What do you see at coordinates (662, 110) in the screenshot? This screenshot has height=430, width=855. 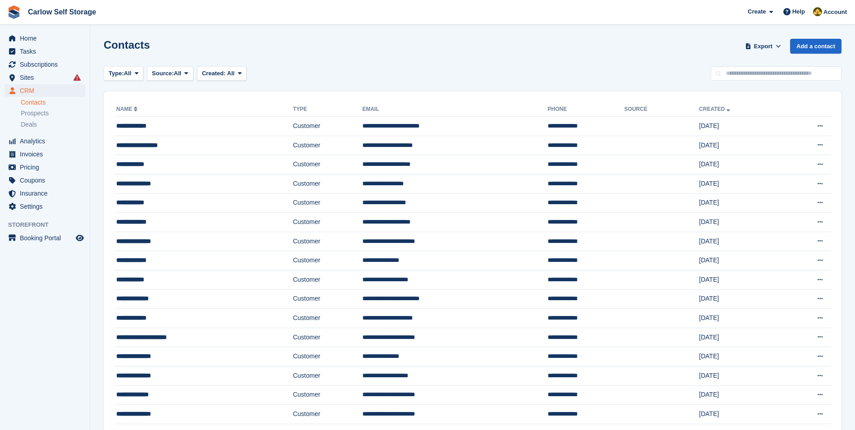 I see `th: Source` at bounding box center [662, 110].